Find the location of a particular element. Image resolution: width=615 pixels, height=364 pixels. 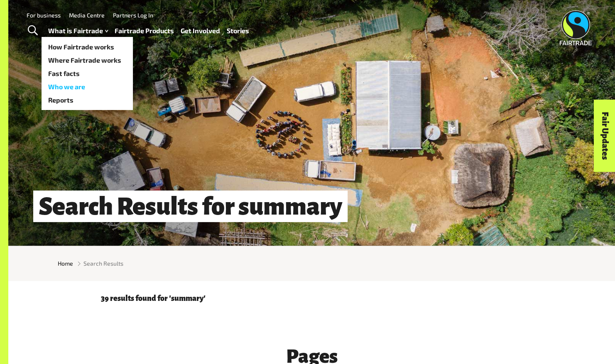

span: Search Results is located at coordinates (104, 263).